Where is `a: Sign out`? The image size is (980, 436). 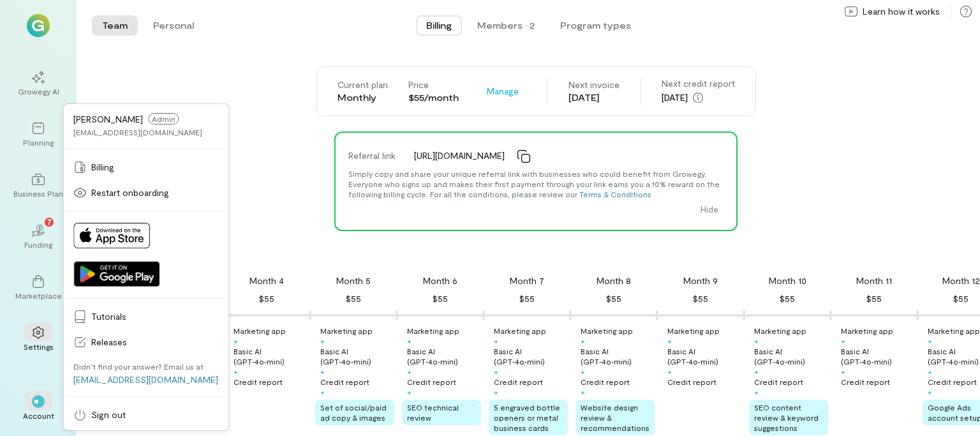 a: Sign out is located at coordinates (145, 415).